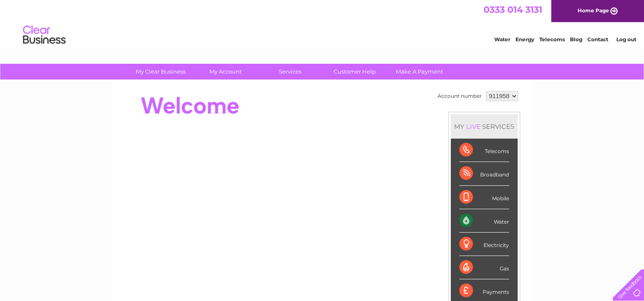  What do you see at coordinates (597, 39) in the screenshot?
I see `a: Contact` at bounding box center [597, 39].